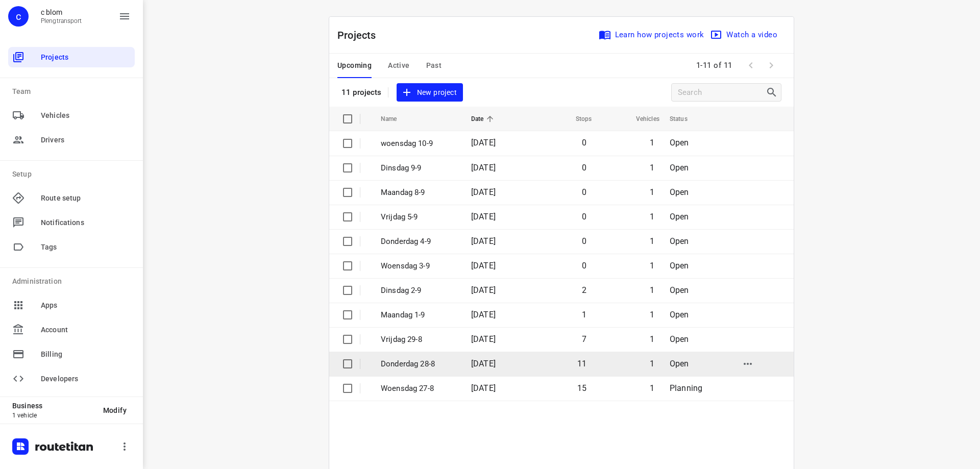 This screenshot has height=469, width=980. Describe the element at coordinates (86, 247) in the screenshot. I see `span: Tags` at that location.